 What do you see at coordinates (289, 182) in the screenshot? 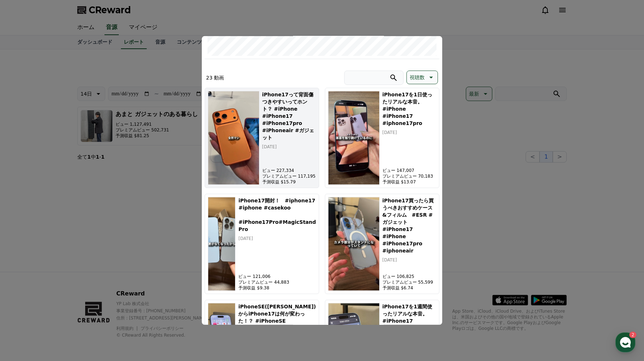
I see `p: 予測収益 $15.79` at bounding box center [289, 182].